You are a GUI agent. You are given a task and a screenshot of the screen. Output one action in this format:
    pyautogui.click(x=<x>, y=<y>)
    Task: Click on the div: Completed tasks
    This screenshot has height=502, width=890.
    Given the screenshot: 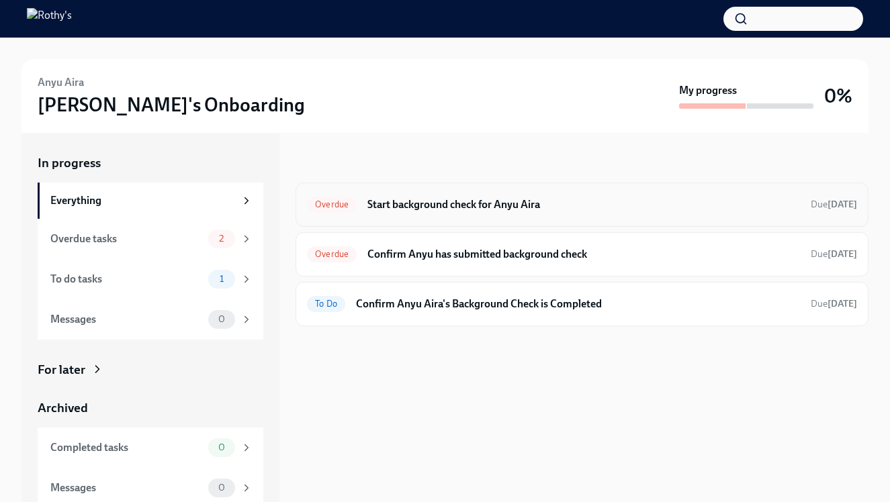 What is the action you would take?
    pyautogui.click(x=126, y=448)
    